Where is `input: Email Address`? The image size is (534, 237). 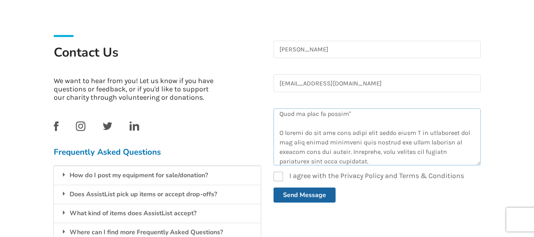 input: Email Address is located at coordinates (377, 83).